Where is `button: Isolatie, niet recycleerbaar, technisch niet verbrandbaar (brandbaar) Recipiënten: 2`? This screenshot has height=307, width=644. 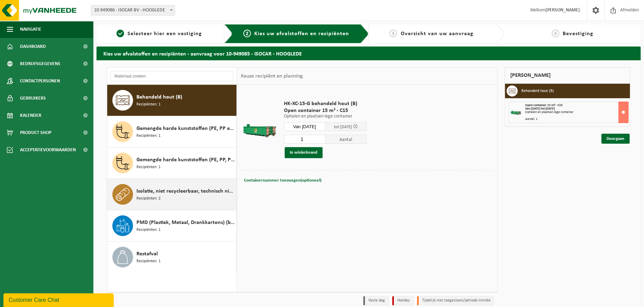
button: Isolatie, niet recycleerbaar, technisch niet verbrandbaar (brandbaar) Recipiënten: 2 is located at coordinates (172, 195).